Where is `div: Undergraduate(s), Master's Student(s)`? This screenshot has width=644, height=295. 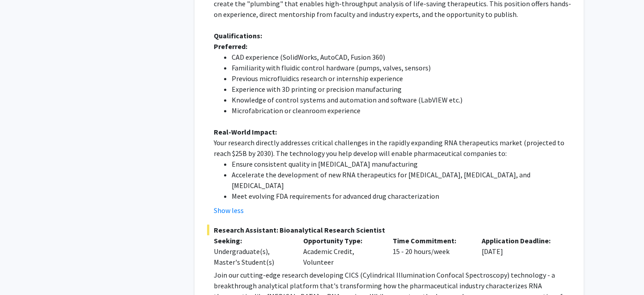 div: Undergraduate(s), Master's Student(s) is located at coordinates (252, 257).